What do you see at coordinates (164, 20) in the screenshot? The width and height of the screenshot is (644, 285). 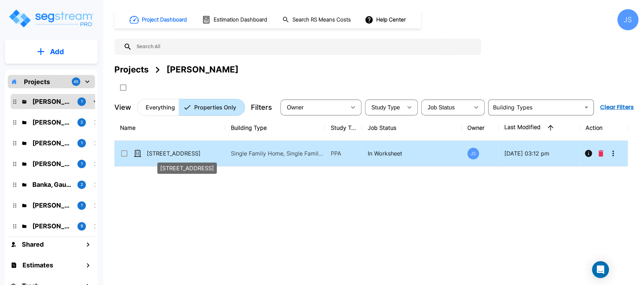 I see `h1: Project Dashboard` at bounding box center [164, 20].